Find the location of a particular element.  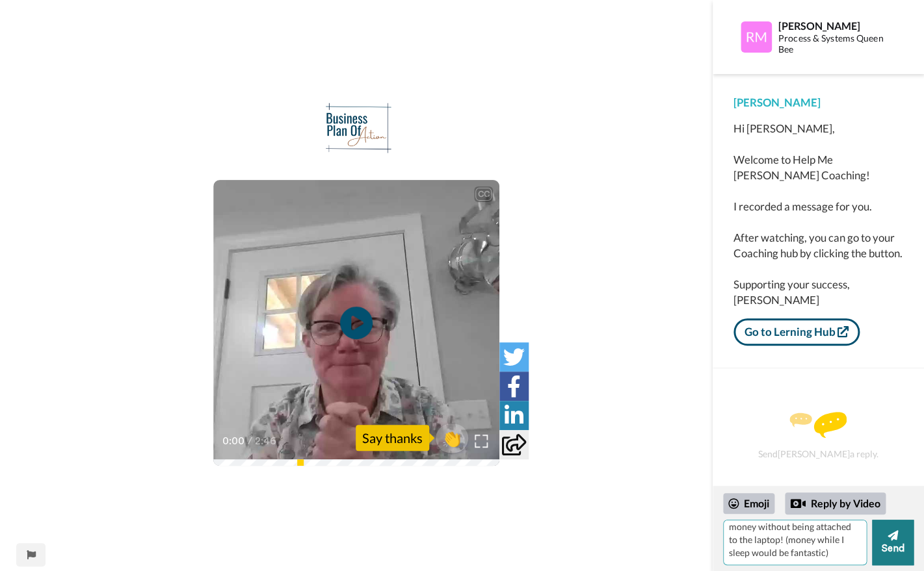

span: 2:46 is located at coordinates (266, 441).